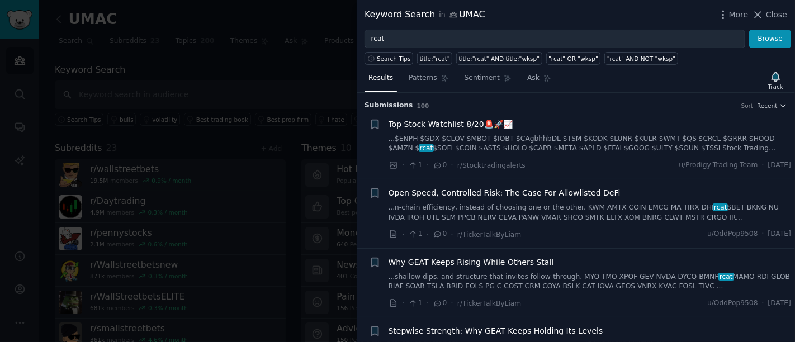 This screenshot has height=342, width=795. What do you see at coordinates (394, 59) in the screenshot?
I see `span: Search Tips` at bounding box center [394, 59].